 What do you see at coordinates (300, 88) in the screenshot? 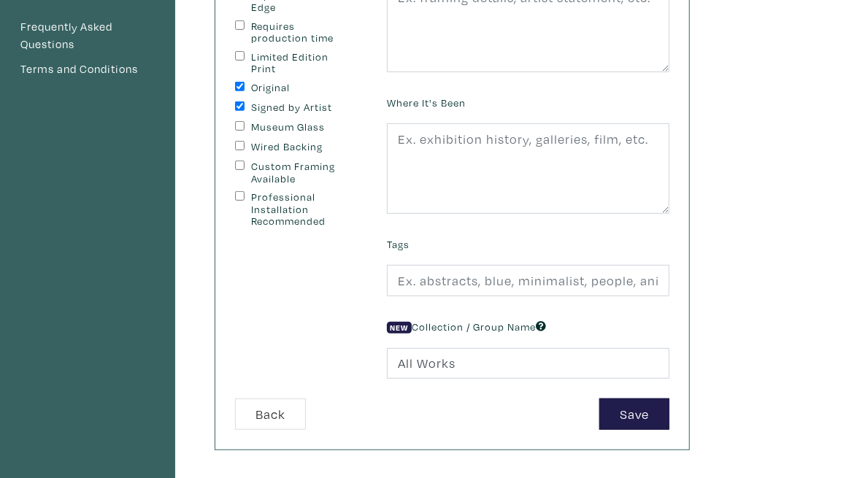
I see `label: Original` at bounding box center [300, 88].